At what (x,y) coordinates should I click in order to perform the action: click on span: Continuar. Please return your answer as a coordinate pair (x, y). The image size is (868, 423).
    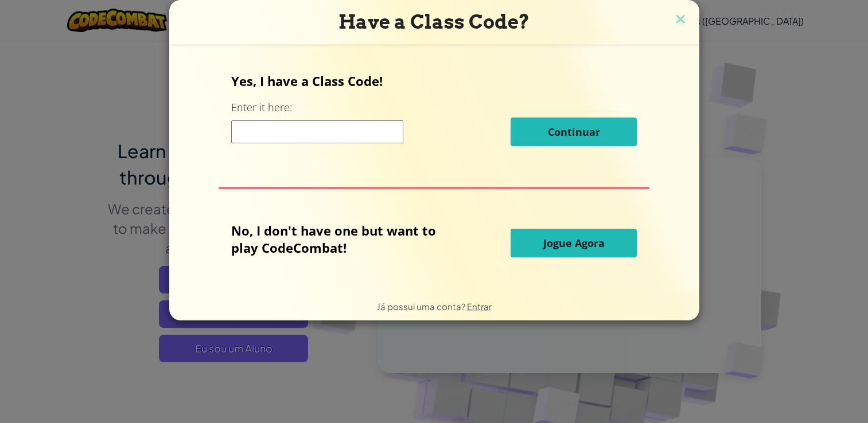
    Looking at the image, I should click on (573, 132).